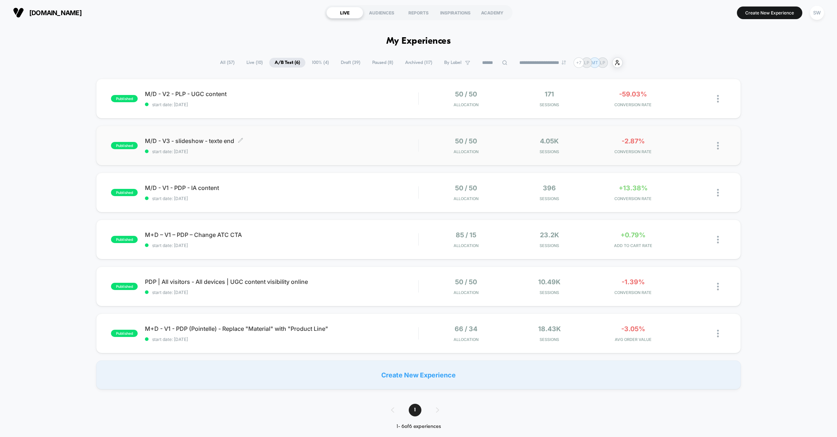 Image resolution: width=837 pixels, height=437 pixels. I want to click on span: M/D - V2 - PLP - UGC content, so click(281, 94).